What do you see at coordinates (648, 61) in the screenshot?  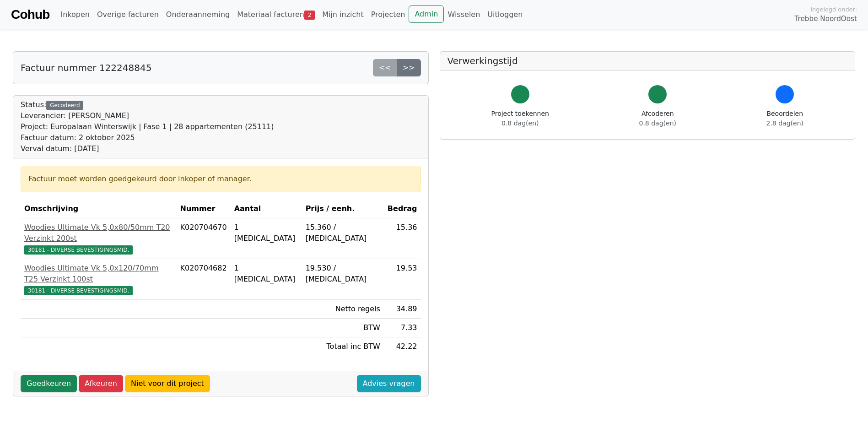 I see `h5: Verwerkingstijd` at bounding box center [648, 61].